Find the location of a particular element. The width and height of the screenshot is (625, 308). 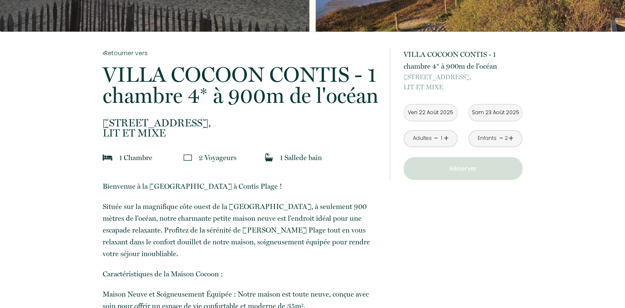

button: Réserver is located at coordinates (463, 168).